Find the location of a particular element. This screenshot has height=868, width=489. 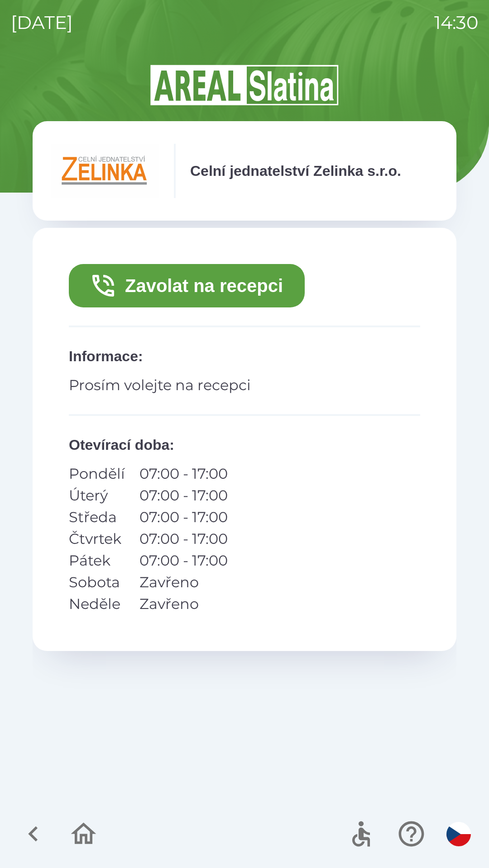

p: Sobota is located at coordinates (97, 582).